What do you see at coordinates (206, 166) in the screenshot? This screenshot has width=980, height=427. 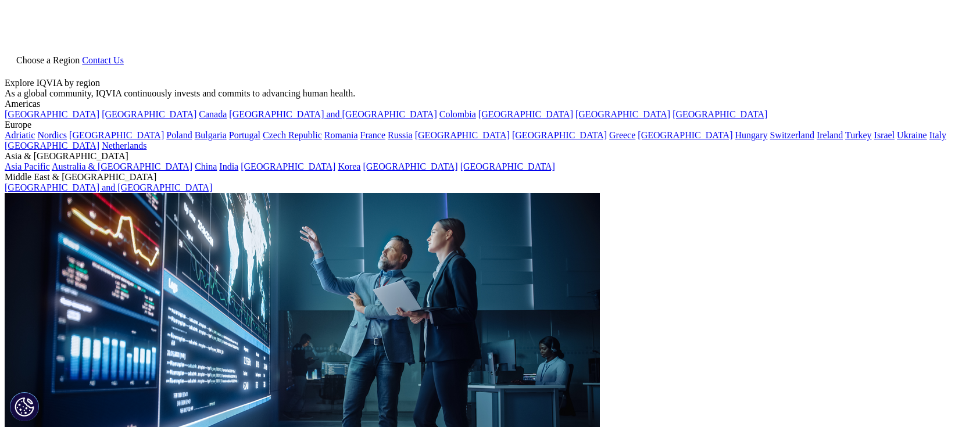 I see `a: China` at bounding box center [206, 166].